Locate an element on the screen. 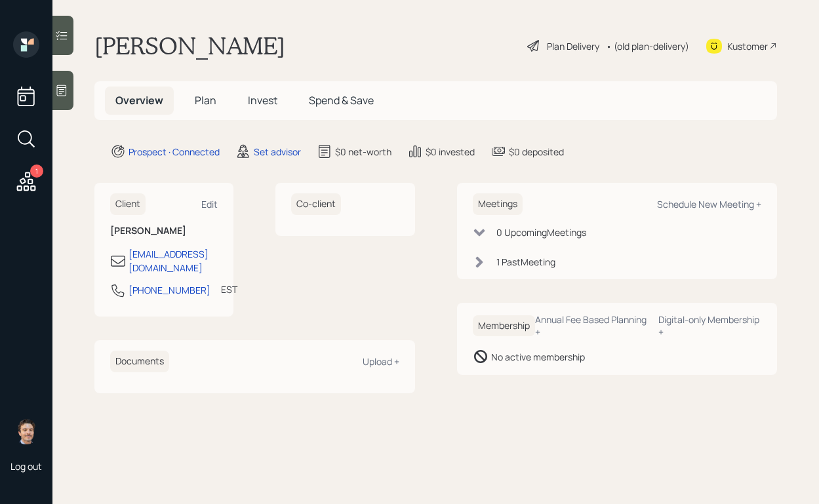  span: Invest is located at coordinates (263, 100).